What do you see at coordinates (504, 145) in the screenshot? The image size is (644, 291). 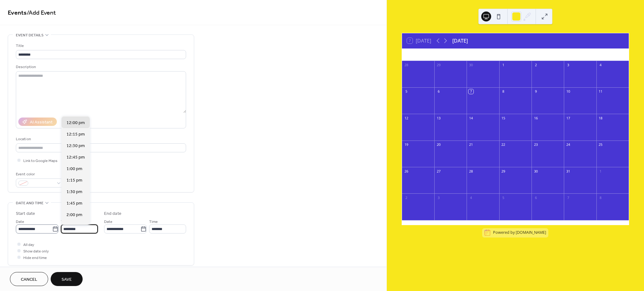 I see `div: 22` at bounding box center [504, 145].